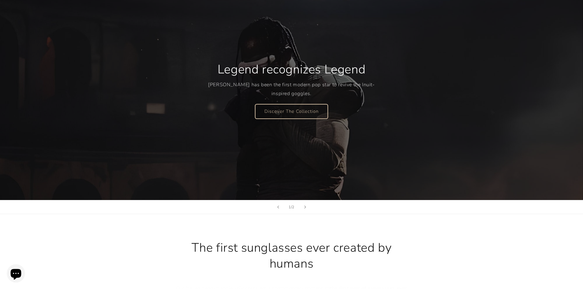  What do you see at coordinates (290, 207) in the screenshot?
I see `span: 1` at bounding box center [290, 207].